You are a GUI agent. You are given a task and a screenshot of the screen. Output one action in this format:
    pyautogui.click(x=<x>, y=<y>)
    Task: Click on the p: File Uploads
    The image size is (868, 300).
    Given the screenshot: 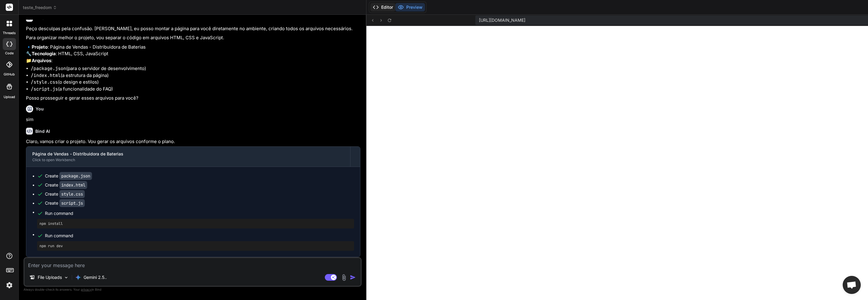 What is the action you would take?
    pyautogui.click(x=50, y=277)
    